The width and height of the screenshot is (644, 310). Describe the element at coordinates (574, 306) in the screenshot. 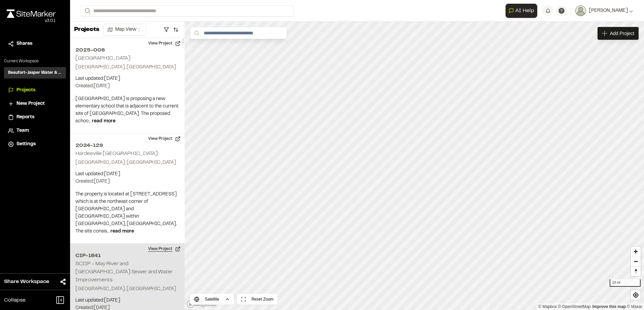

I see `a: OpenStreetMap` at that location.